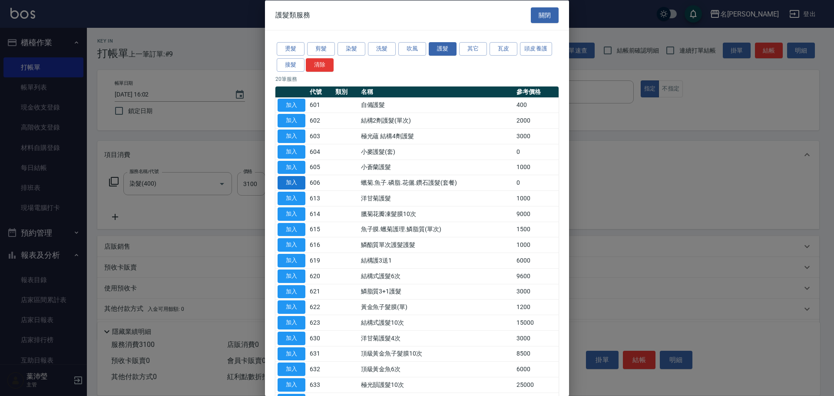 This screenshot has width=834, height=396. Describe the element at coordinates (545, 15) in the screenshot. I see `button: 關閉` at that location.